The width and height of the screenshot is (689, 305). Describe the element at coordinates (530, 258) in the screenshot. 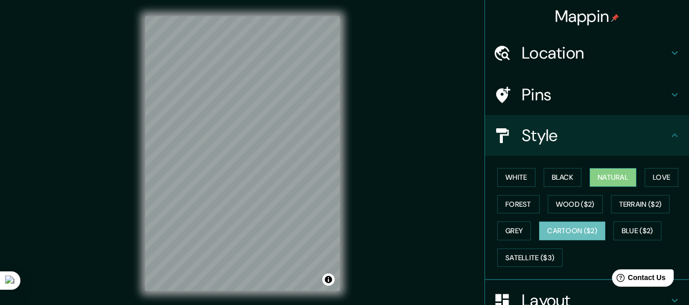

I see `button: Satellite ($3)` at that location.